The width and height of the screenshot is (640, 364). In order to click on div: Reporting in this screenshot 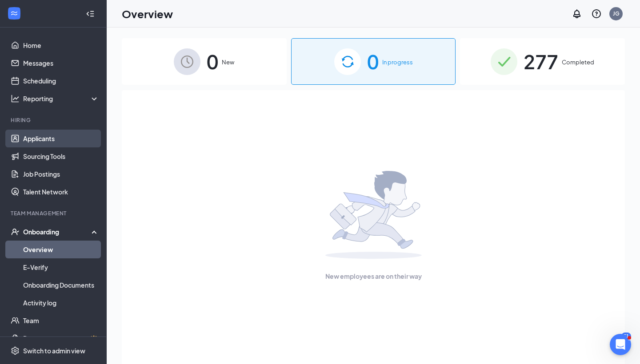, I will do `click(61, 99)`.